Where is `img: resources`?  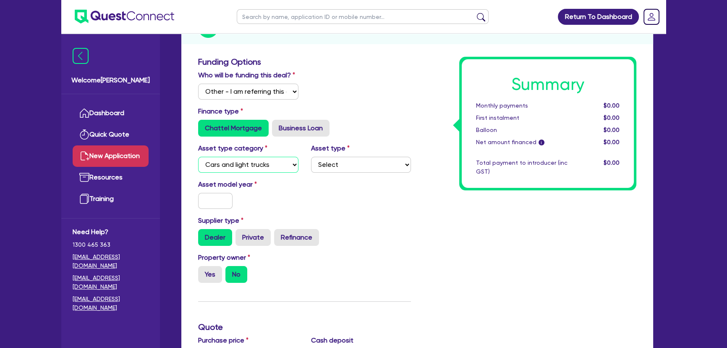
img: resources is located at coordinates (84, 177).